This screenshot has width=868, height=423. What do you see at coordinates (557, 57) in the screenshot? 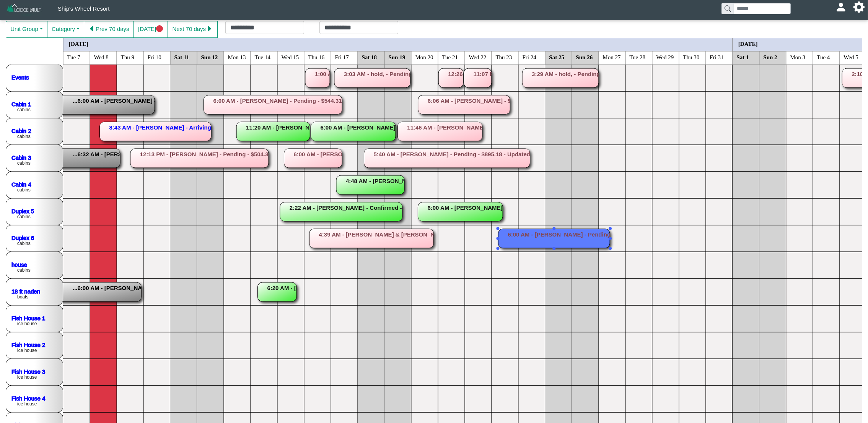
I see `text: Sat 25` at bounding box center [557, 57].